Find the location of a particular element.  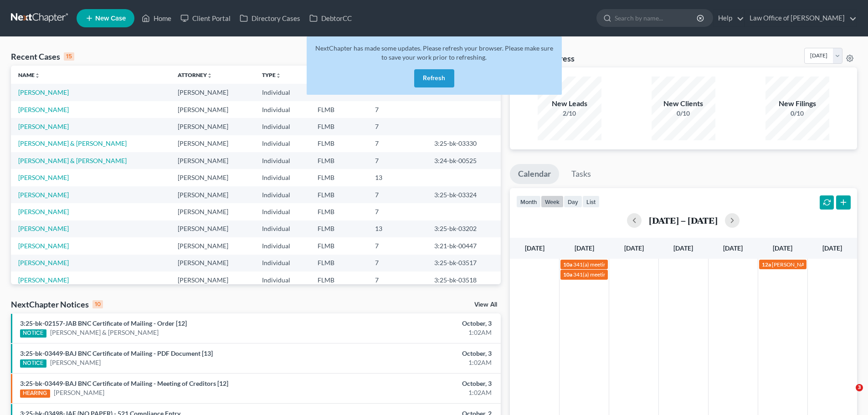

a: Home is located at coordinates (157, 18).